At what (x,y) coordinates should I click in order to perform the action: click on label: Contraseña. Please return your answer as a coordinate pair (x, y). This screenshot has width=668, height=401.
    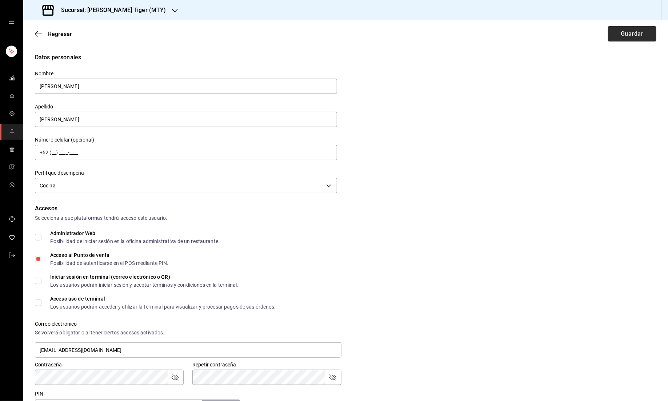
    Looking at the image, I should click on (109, 365).